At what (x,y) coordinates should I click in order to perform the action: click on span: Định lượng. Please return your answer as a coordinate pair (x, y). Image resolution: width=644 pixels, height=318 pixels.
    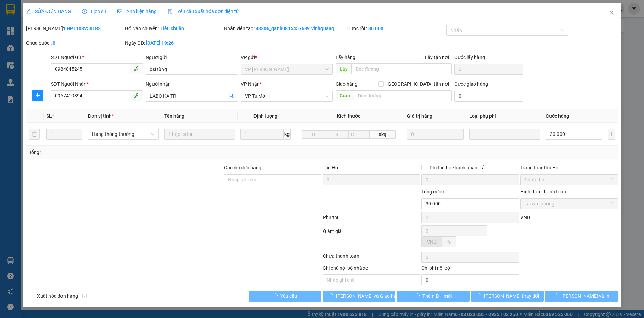
    Looking at the image, I should click on (265, 116).